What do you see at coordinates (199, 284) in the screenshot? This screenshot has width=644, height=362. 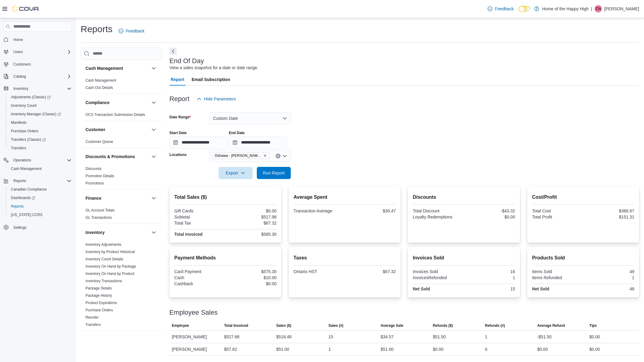 I see `div: Cashback` at bounding box center [199, 284].